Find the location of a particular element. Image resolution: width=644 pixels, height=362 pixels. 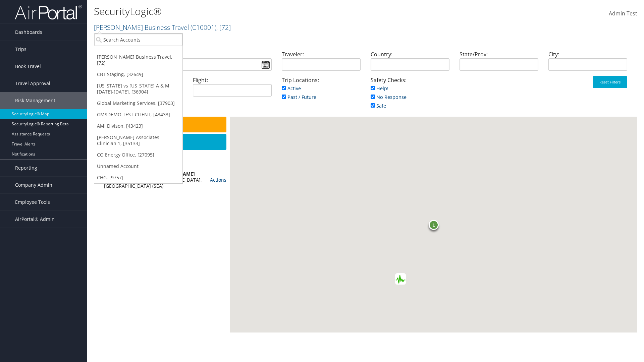

div: Safety Checks: is located at coordinates (409, 96).